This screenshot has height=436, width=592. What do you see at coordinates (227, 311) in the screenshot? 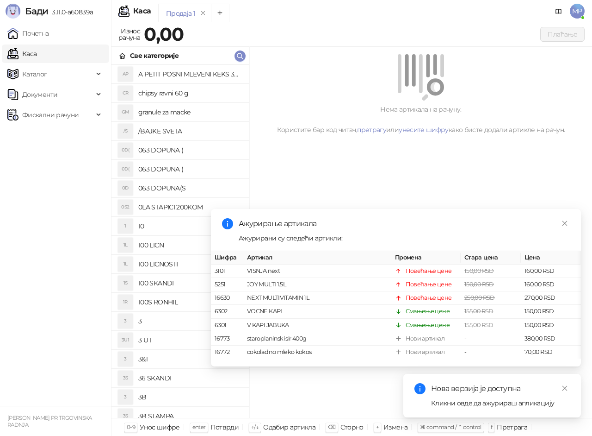
I see `td: 6302` at bounding box center [227, 311].